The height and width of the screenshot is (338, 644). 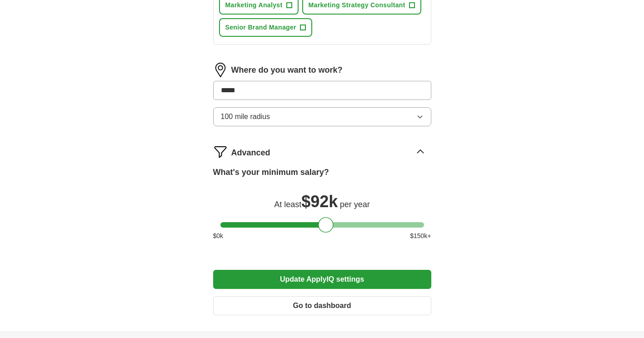 What do you see at coordinates (271, 172) in the screenshot?
I see `label: What's your minimum salary?` at bounding box center [271, 172].